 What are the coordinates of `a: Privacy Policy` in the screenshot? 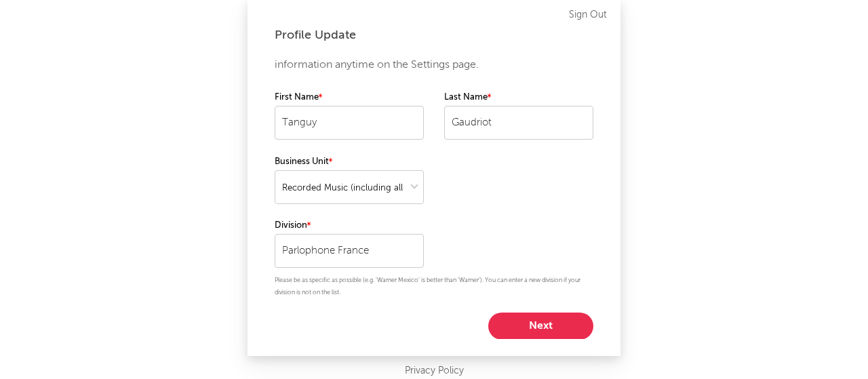 It's located at (434, 371).